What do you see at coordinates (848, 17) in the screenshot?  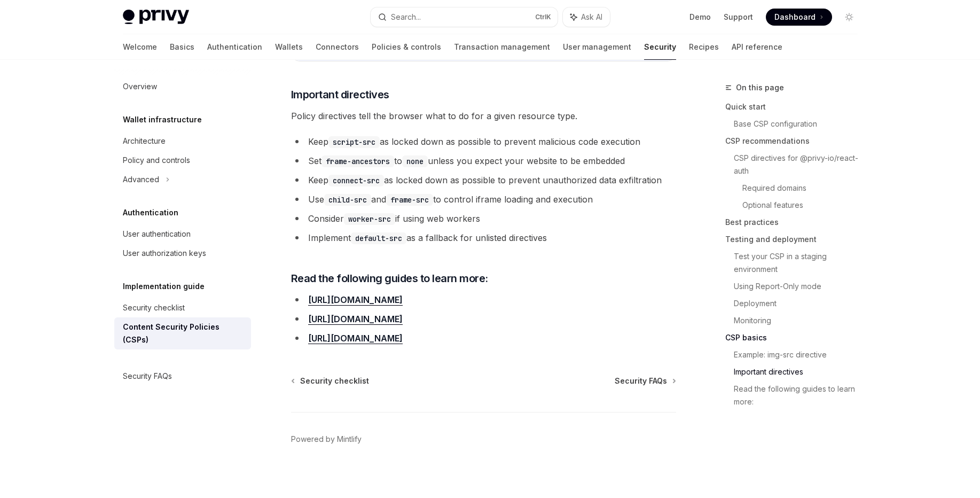 I see `button: Toggle dark mode` at bounding box center [848, 17].